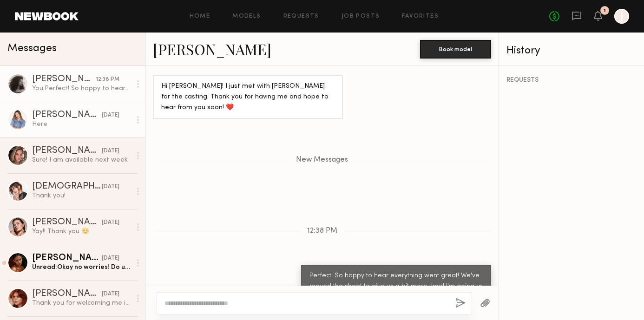 This screenshot has width=644, height=320. Describe the element at coordinates (455, 50) in the screenshot. I see `button: Book model` at that location.